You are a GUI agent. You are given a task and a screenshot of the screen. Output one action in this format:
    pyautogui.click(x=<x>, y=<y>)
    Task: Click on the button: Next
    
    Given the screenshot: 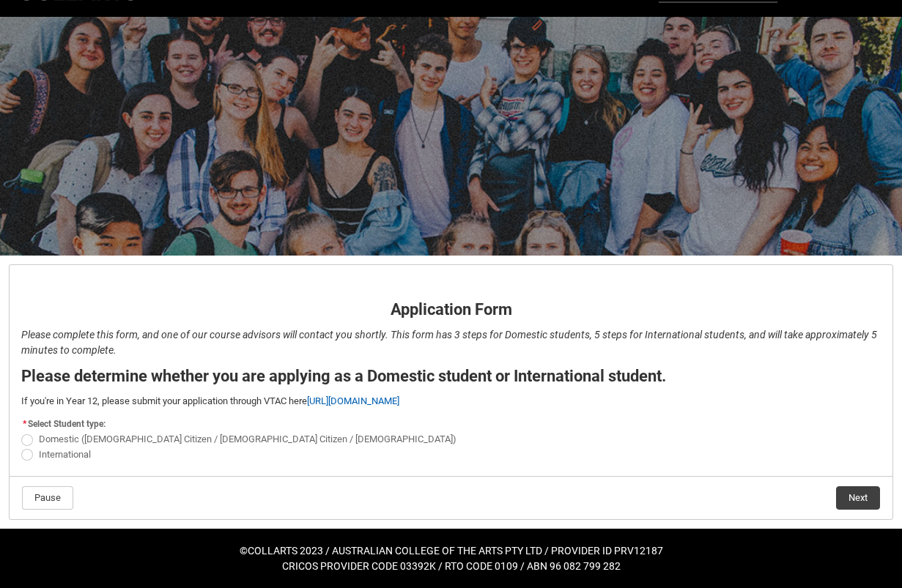 What is the action you would take?
    pyautogui.click(x=858, y=498)
    